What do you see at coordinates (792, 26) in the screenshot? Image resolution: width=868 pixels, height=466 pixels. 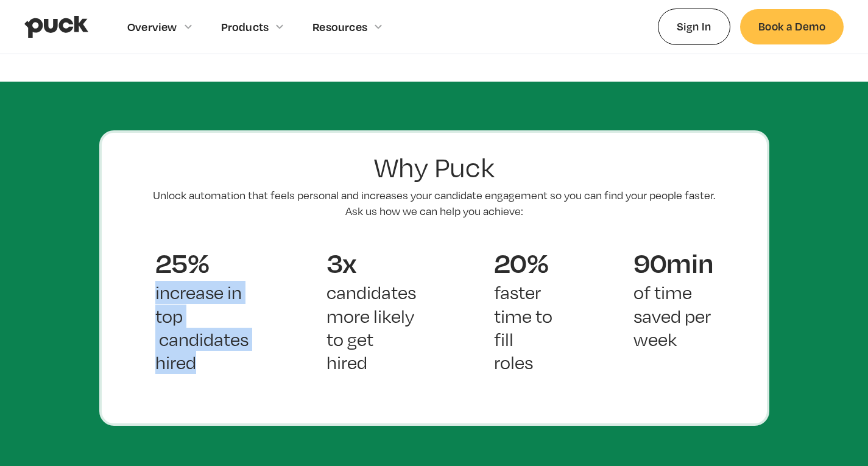 I see `a: Book a Demo` at bounding box center [792, 26].